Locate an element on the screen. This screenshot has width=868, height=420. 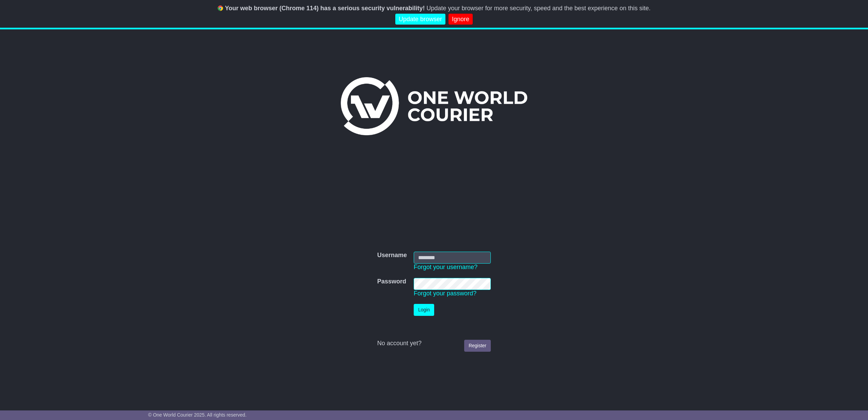
a: Update browser is located at coordinates (421, 19).